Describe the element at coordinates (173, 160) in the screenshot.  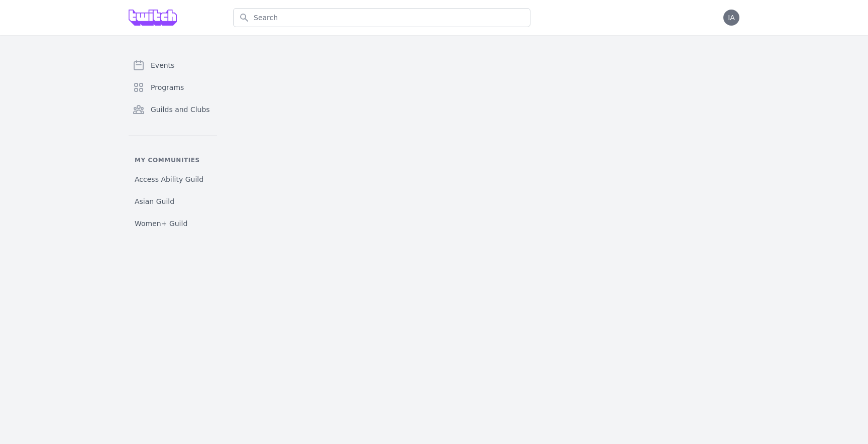
I see `p: My communities` at that location.